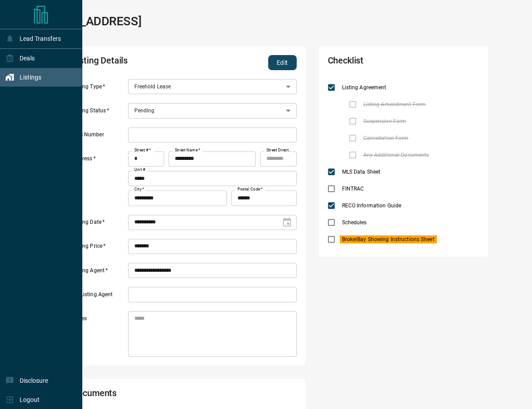 The image size is (532, 409). What do you see at coordinates (140, 62) in the screenshot?
I see `h2: Listing Details` at bounding box center [140, 62].